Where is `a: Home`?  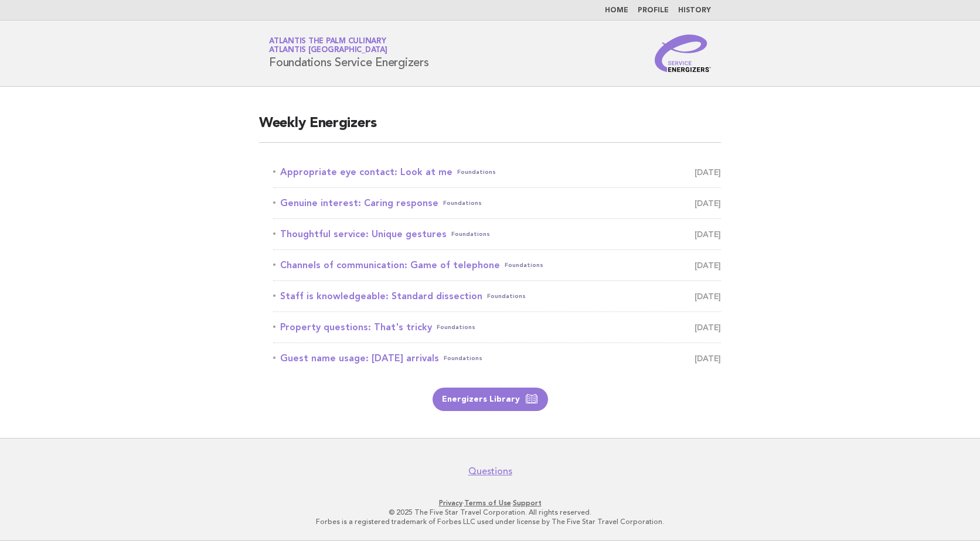 a: Home is located at coordinates (617, 10).